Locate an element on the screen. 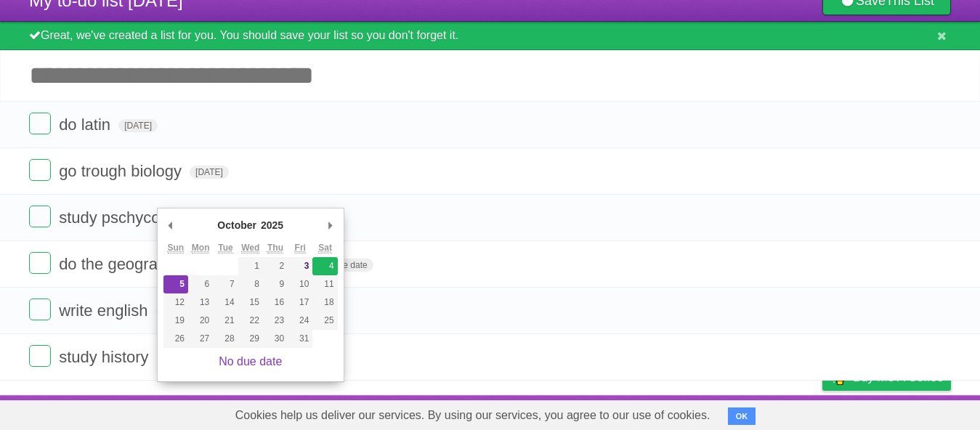  a: About is located at coordinates (644, 412).